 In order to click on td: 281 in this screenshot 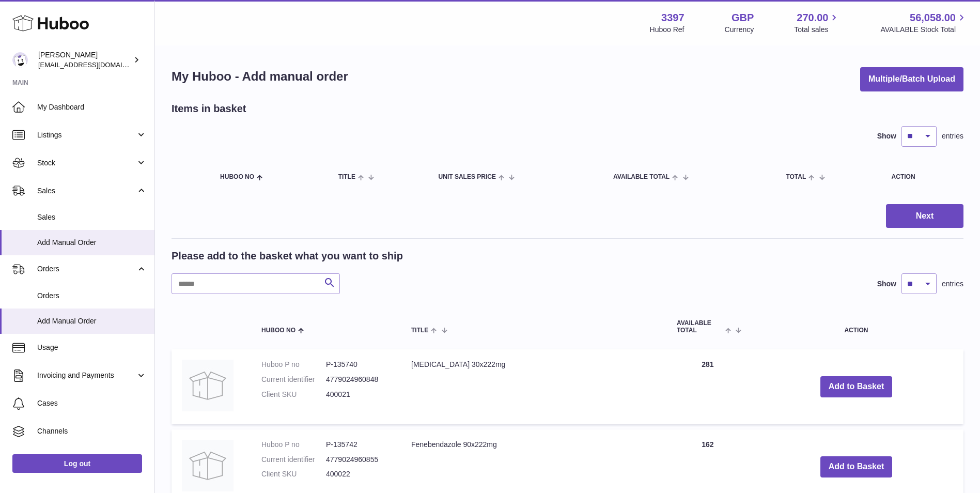, I will do `click(708, 387)`.